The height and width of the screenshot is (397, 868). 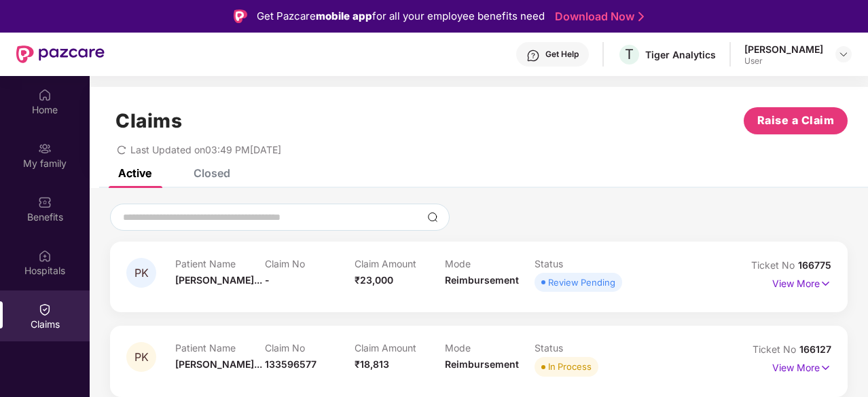 I want to click on div: In Process, so click(x=570, y=367).